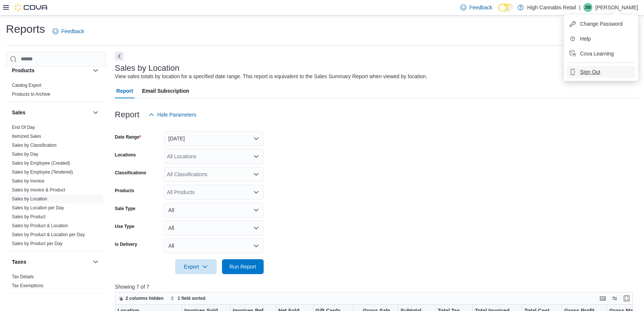  What do you see at coordinates (56, 91) in the screenshot?
I see `div: Products` at bounding box center [56, 91].